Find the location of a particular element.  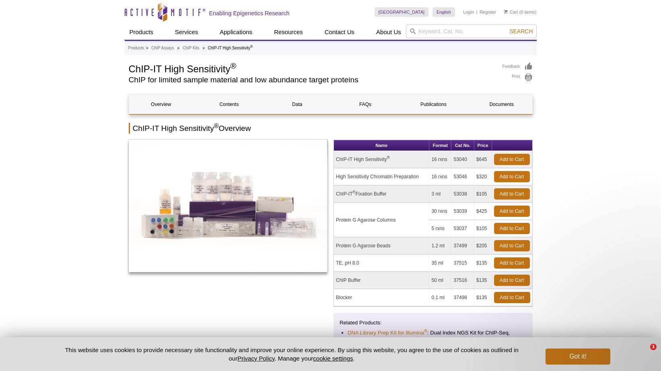

td: 53038 is located at coordinates (462, 194).